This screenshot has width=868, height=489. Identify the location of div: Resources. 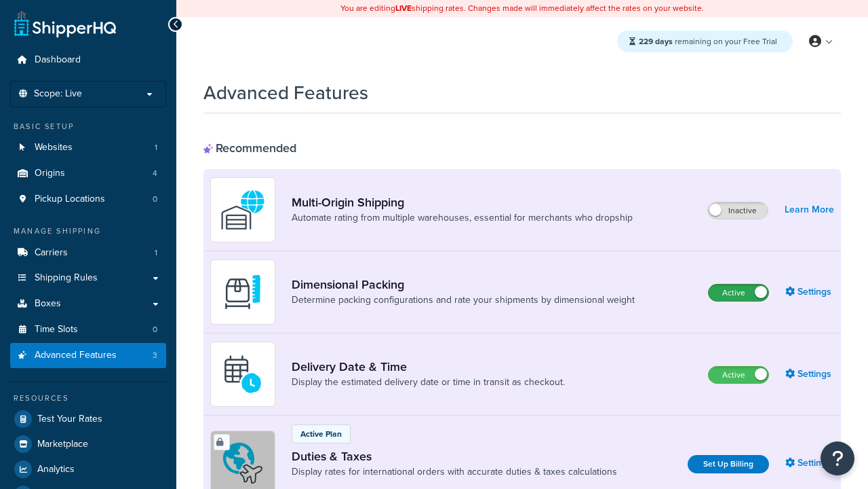
(88, 398).